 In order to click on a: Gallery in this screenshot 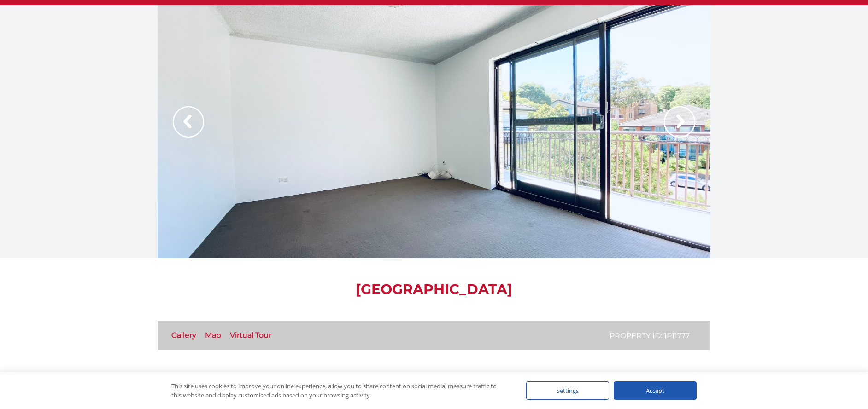, I will do `click(184, 335)`.